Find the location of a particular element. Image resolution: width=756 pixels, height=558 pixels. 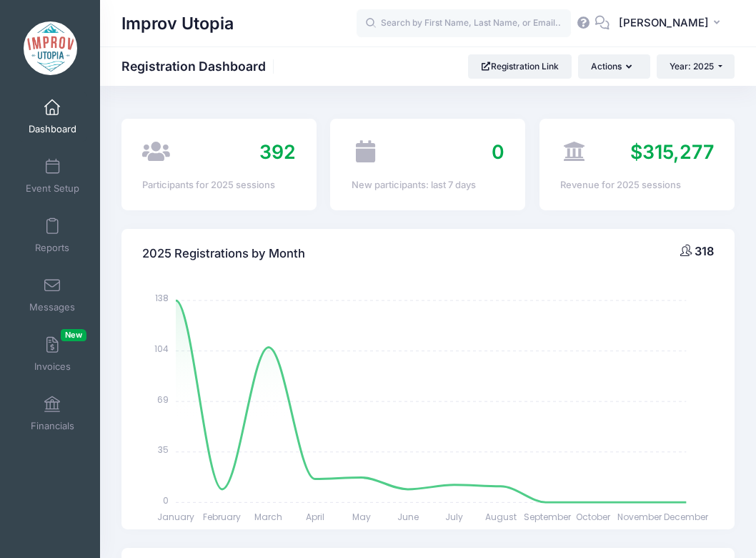

tspan: 69 is located at coordinates (163, 399).